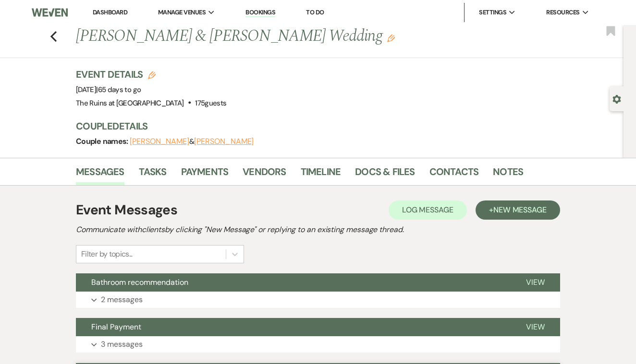 This screenshot has height=364, width=636. I want to click on a: Notes, so click(508, 175).